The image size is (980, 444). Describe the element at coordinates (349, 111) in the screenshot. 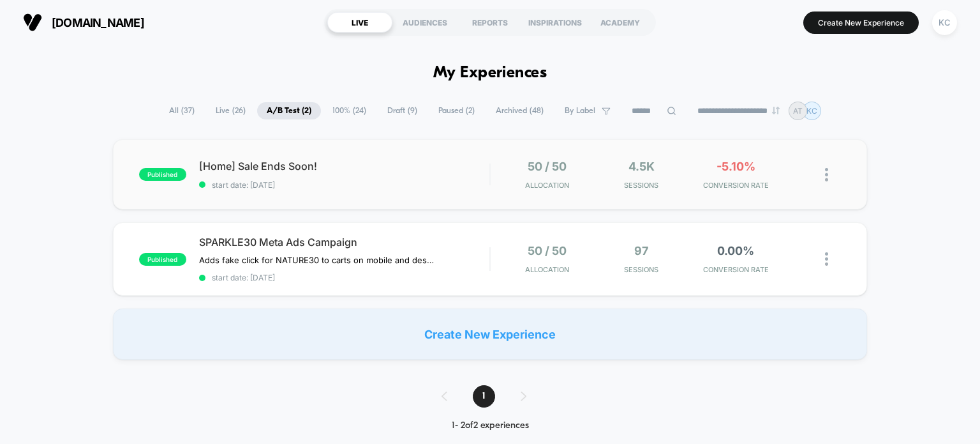

I see `span: 100% ( 24 )` at that location.